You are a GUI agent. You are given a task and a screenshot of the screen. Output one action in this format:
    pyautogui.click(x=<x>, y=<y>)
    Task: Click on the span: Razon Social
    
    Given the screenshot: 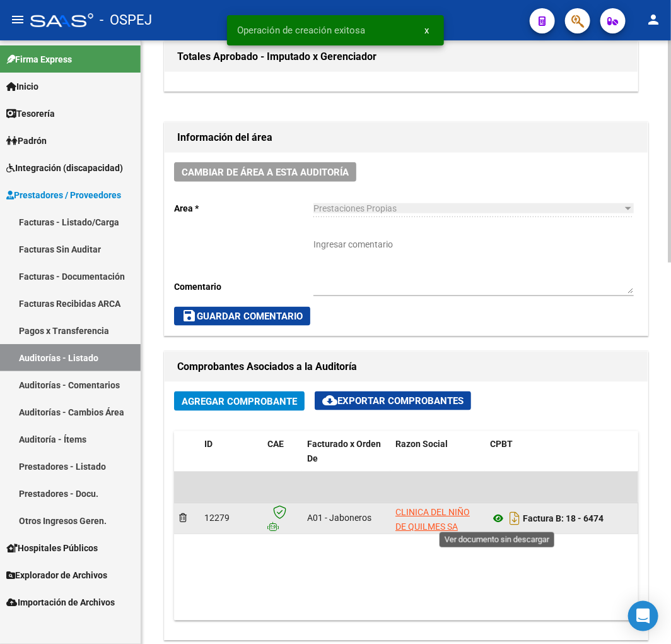 What is the action you would take?
    pyautogui.click(x=421, y=444)
    